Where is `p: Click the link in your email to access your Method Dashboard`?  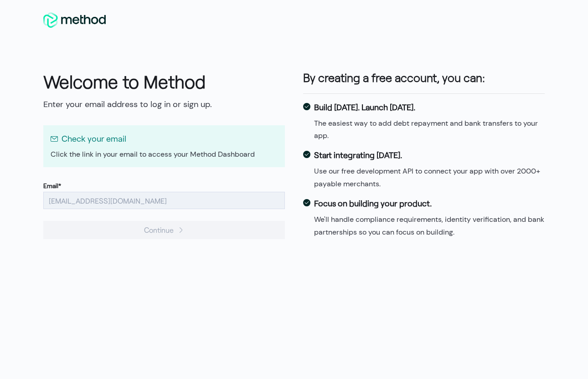 p: Click the link in your email to access your Method Dashboard is located at coordinates (164, 154).